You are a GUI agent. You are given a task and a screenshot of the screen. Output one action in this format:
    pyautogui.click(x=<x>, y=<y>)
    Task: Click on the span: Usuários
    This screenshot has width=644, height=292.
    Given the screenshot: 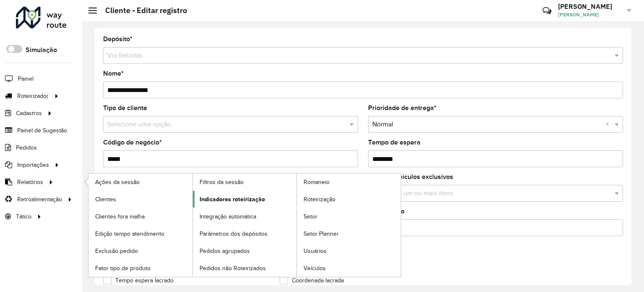 What is the action you would take?
    pyautogui.click(x=315, y=250)
    